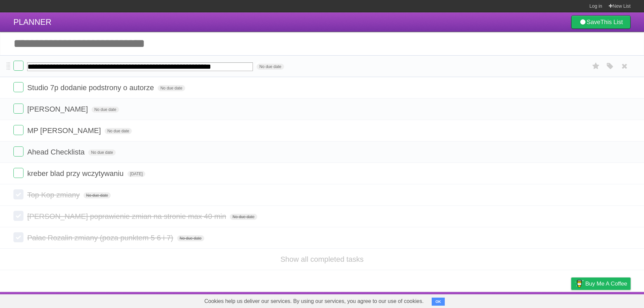 The height and width of the screenshot is (308, 644). Describe the element at coordinates (579, 283) in the screenshot. I see `img: Buy me a coffee` at that location.